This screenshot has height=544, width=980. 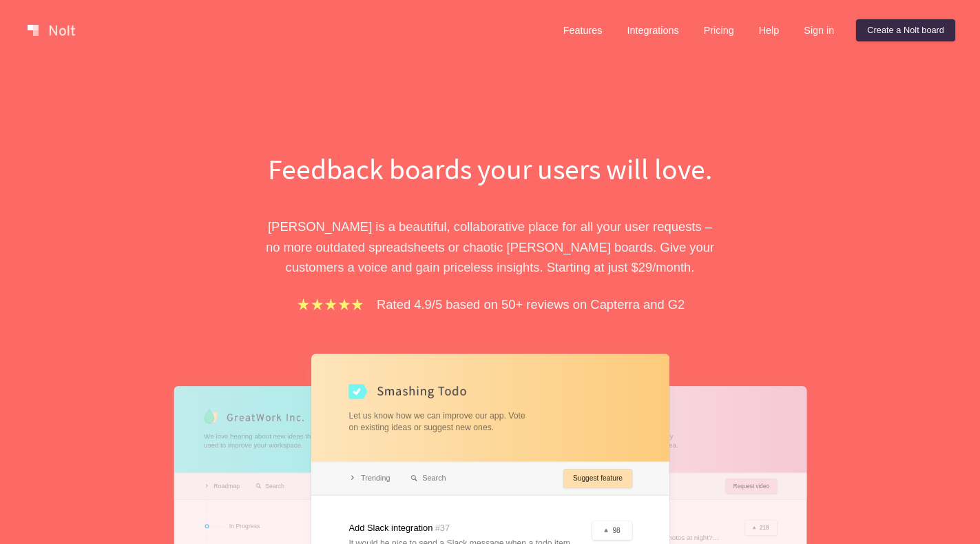 I want to click on a: Pricing, so click(x=719, y=30).